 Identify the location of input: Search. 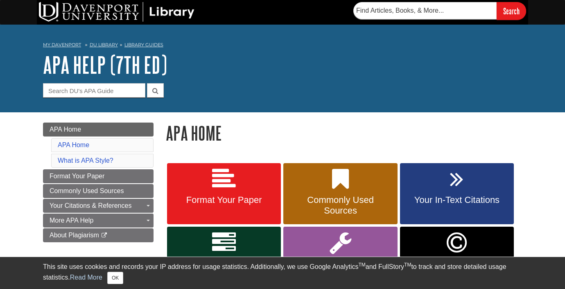
(511, 11).